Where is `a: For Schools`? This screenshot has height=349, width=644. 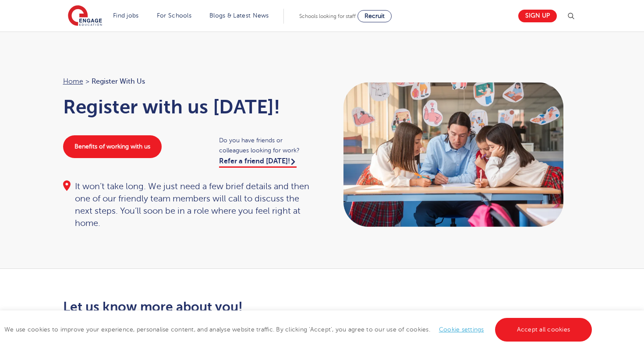 a: For Schools is located at coordinates (174, 15).